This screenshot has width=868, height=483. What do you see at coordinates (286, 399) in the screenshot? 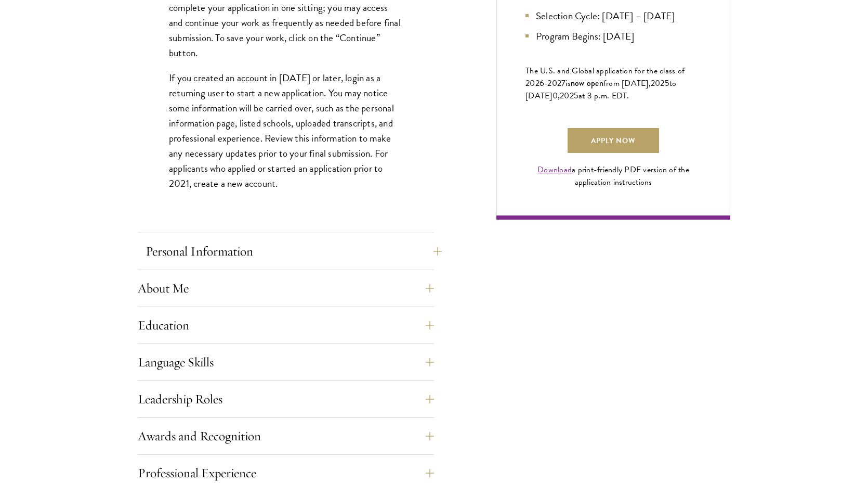
I see `button: Leadership Roles` at bounding box center [286, 399].